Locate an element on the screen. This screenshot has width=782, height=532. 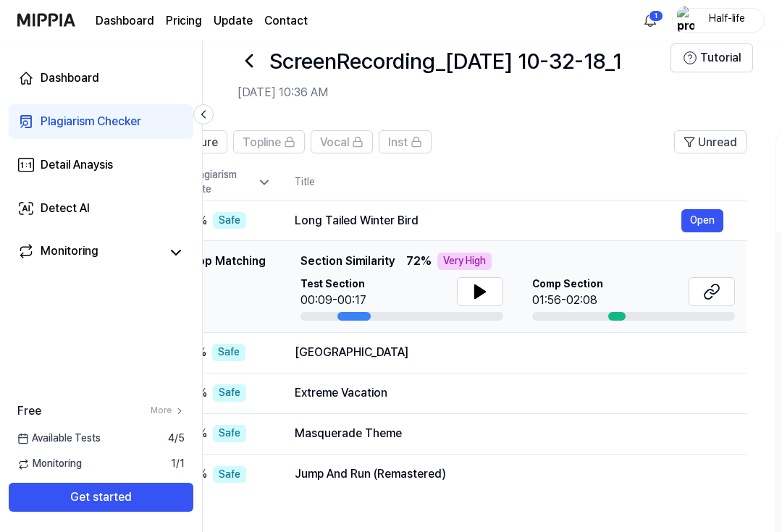
span: Unread is located at coordinates (717, 142).